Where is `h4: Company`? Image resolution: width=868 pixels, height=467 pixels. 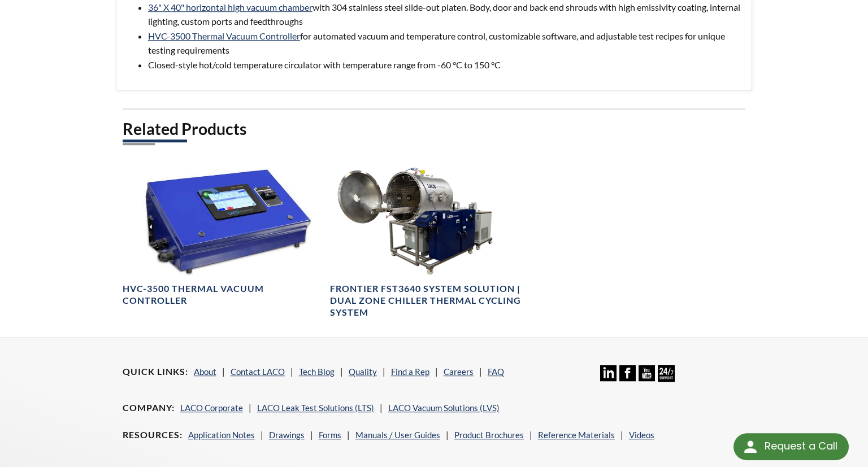 h4: Company is located at coordinates (148, 408).